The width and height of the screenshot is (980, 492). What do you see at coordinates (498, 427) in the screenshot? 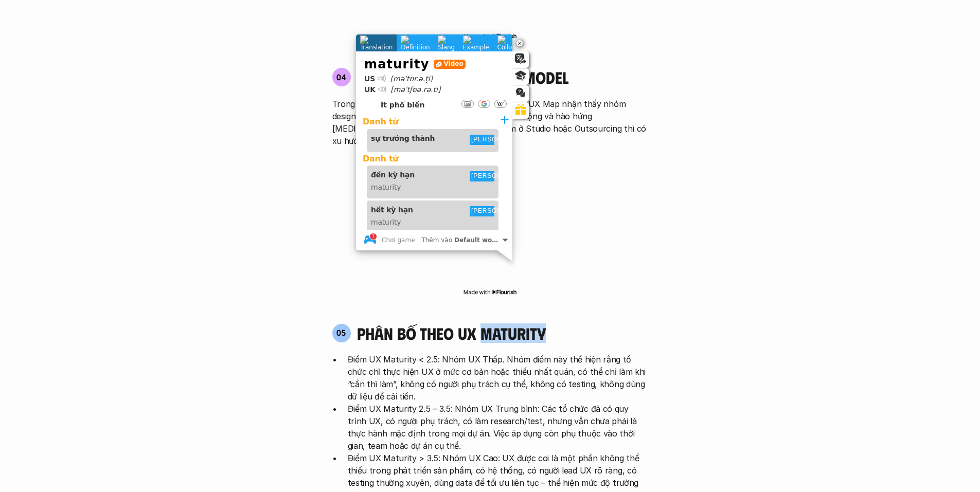
I see `p: Điểm UX Maturity 2.5 – 3.5: Nhóm UX Trung bình: Các tổ chức đã có quy trình UX, có người phụ trác...` at bounding box center [498, 427].